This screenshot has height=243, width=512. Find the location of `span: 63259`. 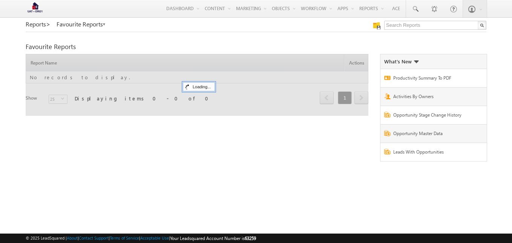

span: 63259 is located at coordinates (251, 238).